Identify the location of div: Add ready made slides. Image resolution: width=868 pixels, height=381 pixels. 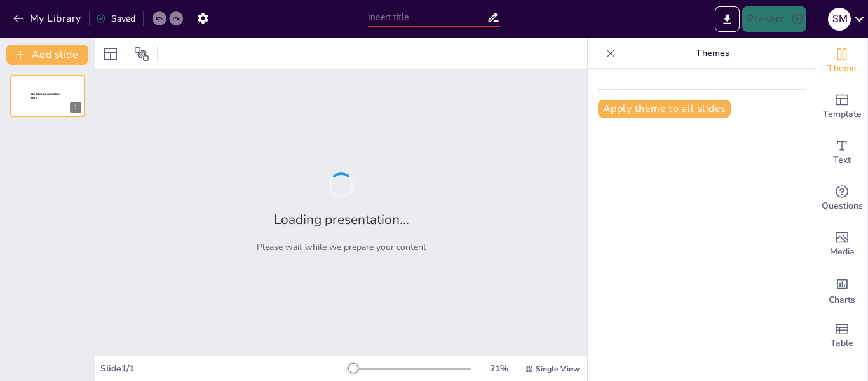
(842, 107).